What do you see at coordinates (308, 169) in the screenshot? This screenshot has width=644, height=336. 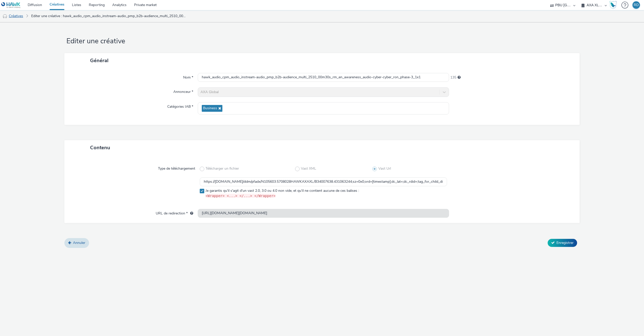 I see `span: Vast XML` at bounding box center [308, 169].